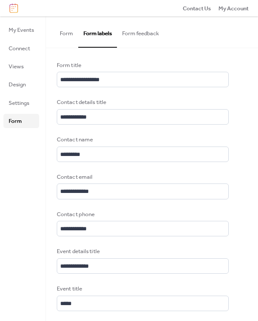  What do you see at coordinates (21, 30) in the screenshot?
I see `span: My Events` at bounding box center [21, 30].